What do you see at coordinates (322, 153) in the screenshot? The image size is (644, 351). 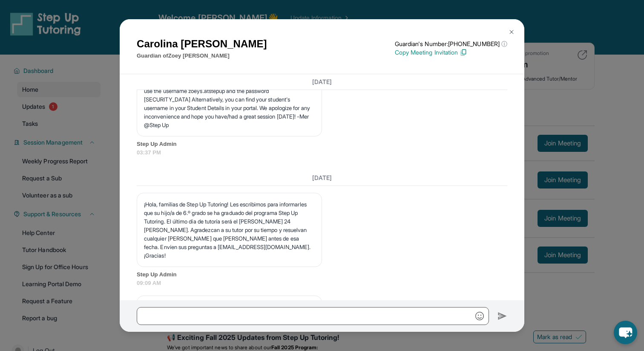 I see `span: 03:37 PM` at bounding box center [322, 153].